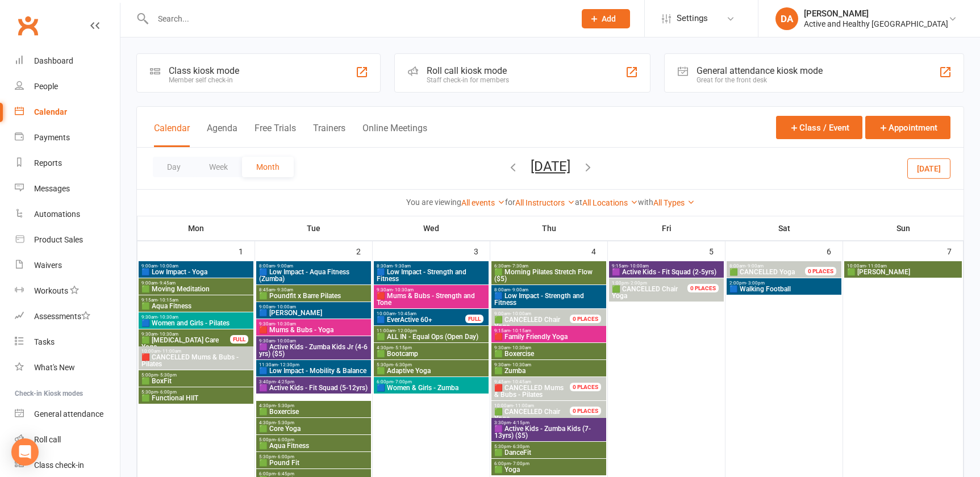 Image resolution: width=980 pixels, height=477 pixels. I want to click on div: Reports, so click(48, 163).